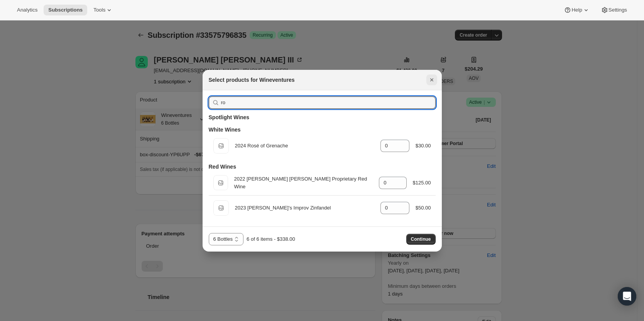 Image resolution: width=644 pixels, height=321 pixels. I want to click on span: Analytics, so click(27, 10).